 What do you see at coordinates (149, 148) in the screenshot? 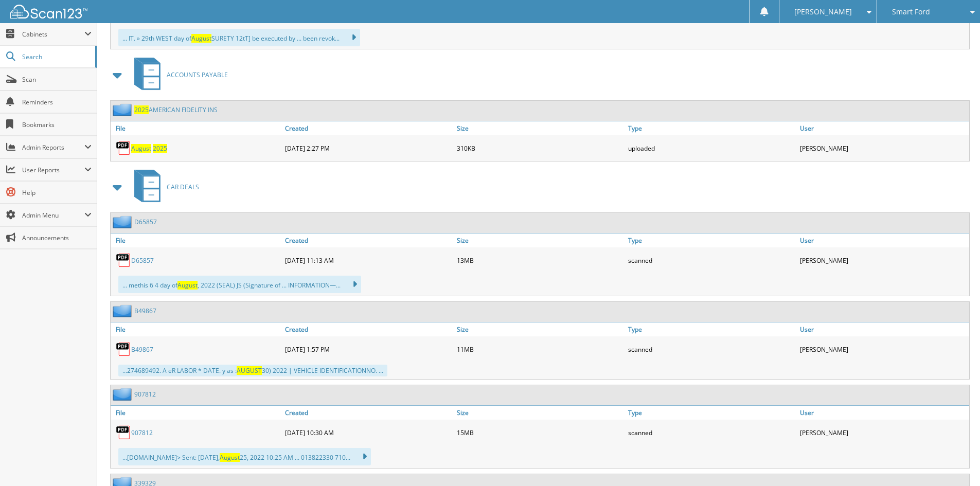
I see `a: August 2025` at bounding box center [149, 148].